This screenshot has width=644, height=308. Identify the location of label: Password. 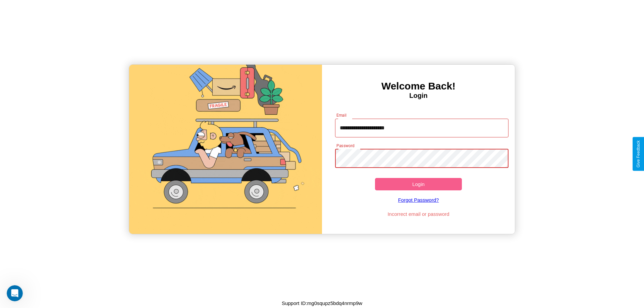
(345, 145).